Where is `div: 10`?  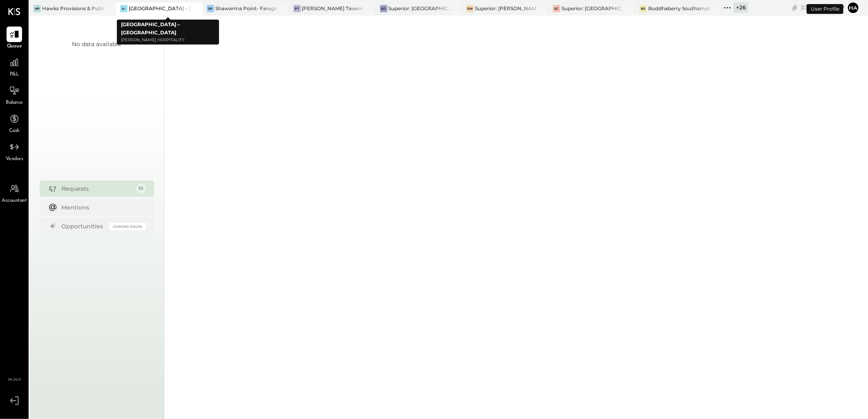
div: 10 is located at coordinates (141, 188).